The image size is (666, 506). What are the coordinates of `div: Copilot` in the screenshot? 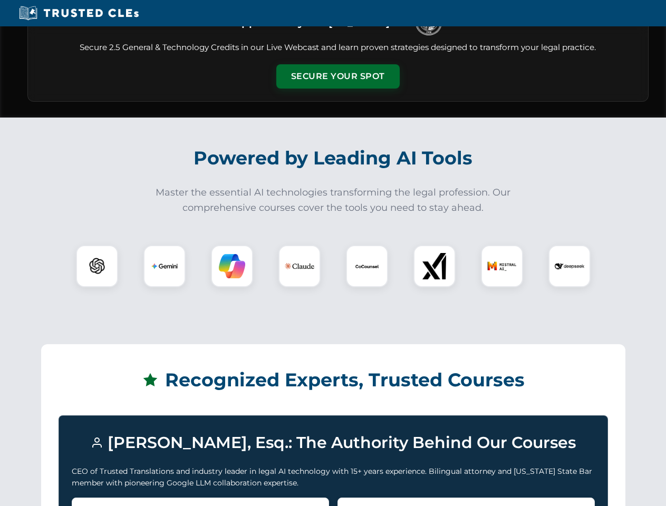 It's located at (232, 266).